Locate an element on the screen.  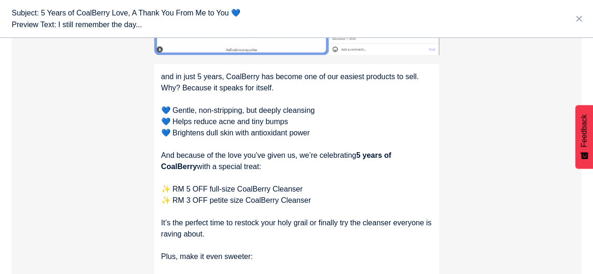
span: ✨ RM 3 OFF petite size CoalBerry Cleanser is located at coordinates (236, 200).